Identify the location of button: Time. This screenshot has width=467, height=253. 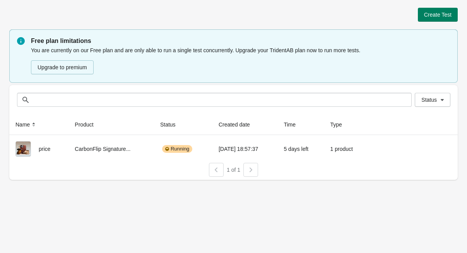
(293, 125).